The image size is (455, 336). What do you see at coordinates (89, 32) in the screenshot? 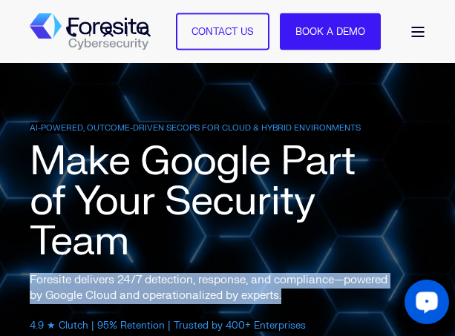
I see `img: Foresite logo, a hexagon shape of blues with a directional arrow to the right hand side, and the ...` at bounding box center [89, 32].